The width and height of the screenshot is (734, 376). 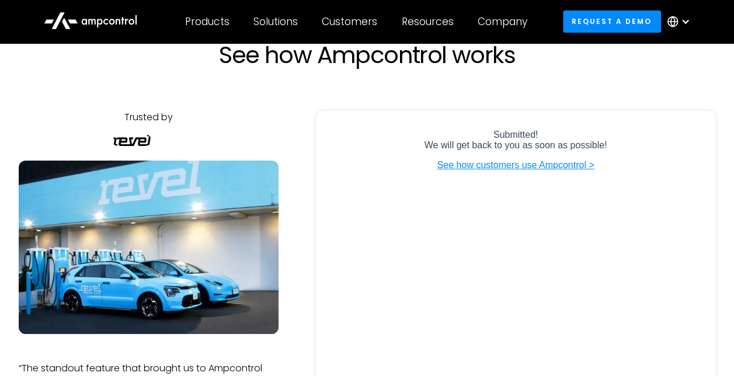 What do you see at coordinates (181, 35) in the screenshot?
I see `a: See how customers use Ampcontrol >` at bounding box center [181, 35].